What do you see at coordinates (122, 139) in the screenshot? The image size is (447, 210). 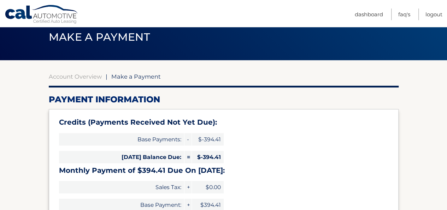 I see `span: Base Payments:` at bounding box center [122, 139].